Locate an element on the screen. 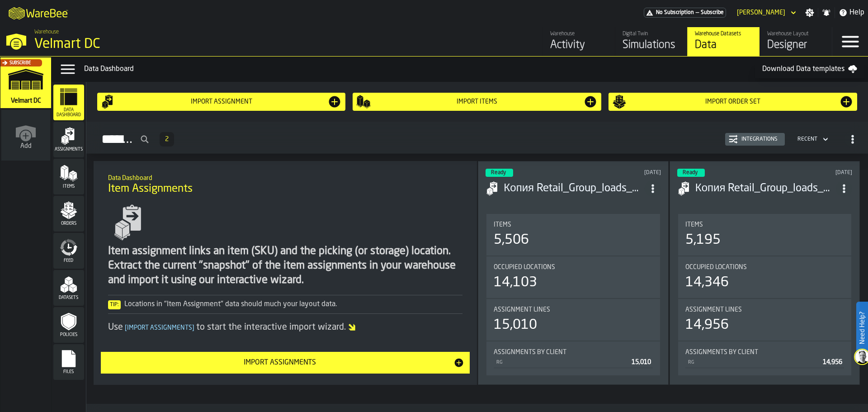  li: menu Feed is located at coordinates (69, 251).